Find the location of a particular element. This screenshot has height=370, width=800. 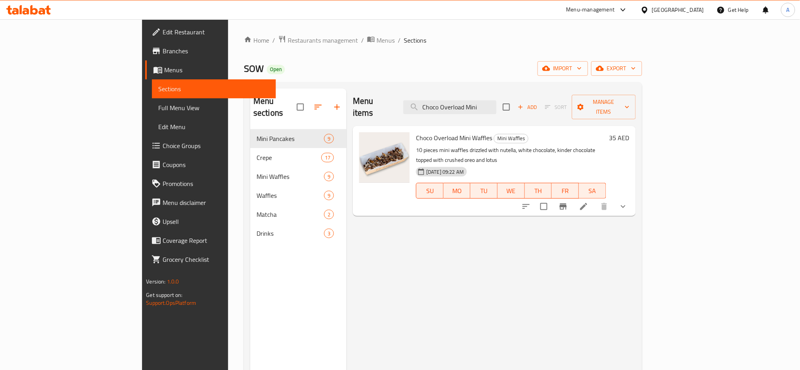

span: MO is located at coordinates (457, 191).